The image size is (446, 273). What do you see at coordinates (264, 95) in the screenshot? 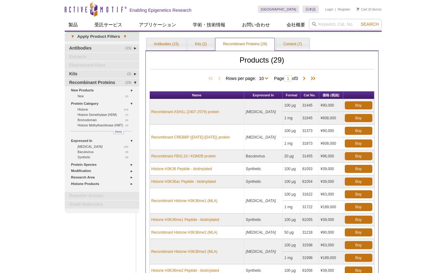
I see `th: Expressed In` at bounding box center [264, 95].